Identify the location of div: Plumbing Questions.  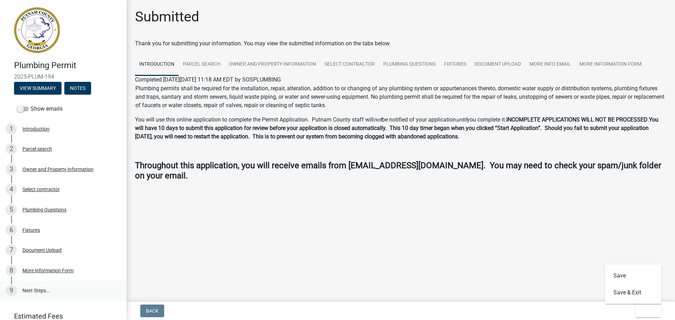
(44, 210).